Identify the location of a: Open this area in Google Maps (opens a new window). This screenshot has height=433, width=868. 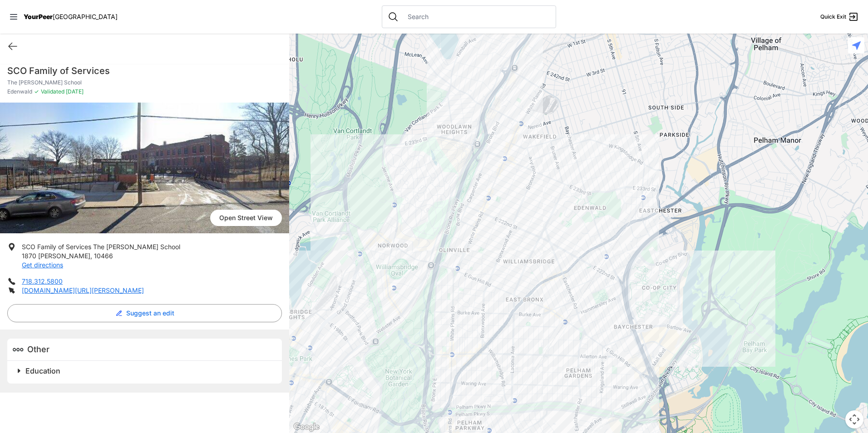
(307, 427).